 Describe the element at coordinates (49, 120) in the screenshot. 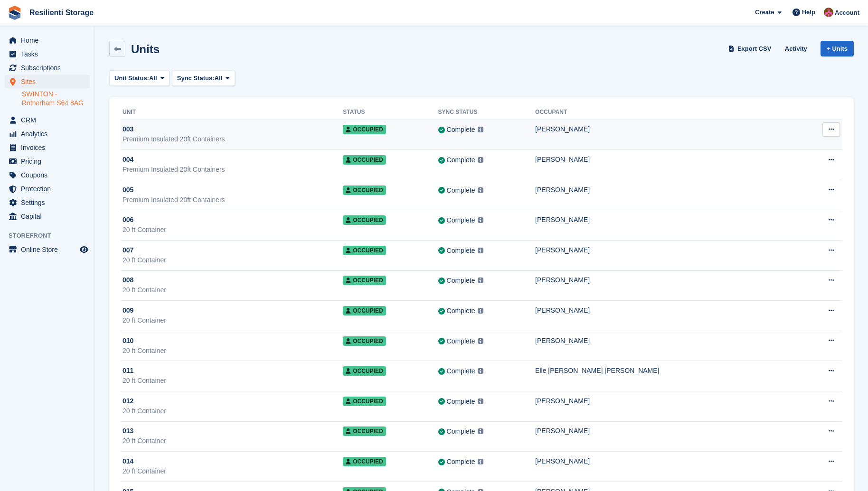

I see `span: CRM` at that location.